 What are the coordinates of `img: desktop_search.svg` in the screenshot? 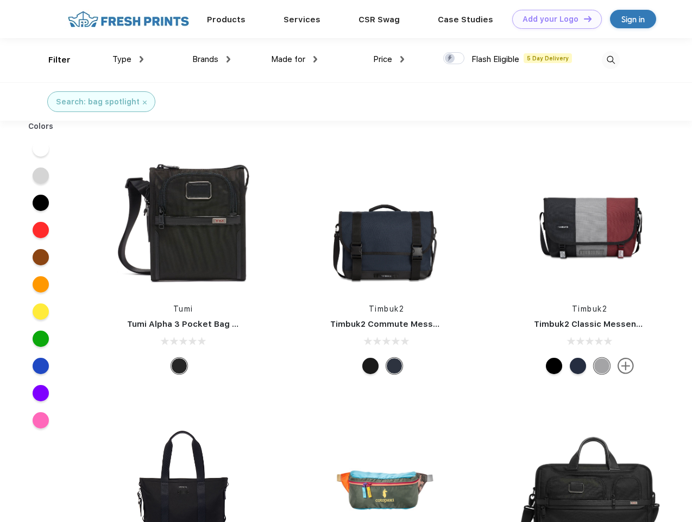 It's located at (611, 60).